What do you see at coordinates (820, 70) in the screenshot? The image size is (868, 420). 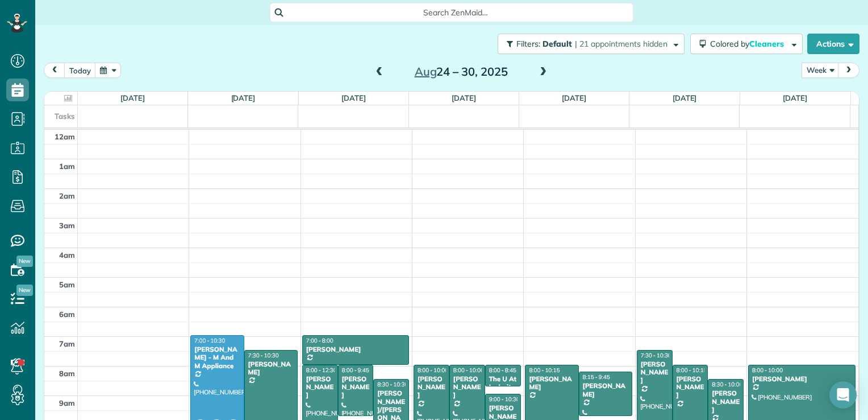 I see `button: Week` at bounding box center [820, 70].